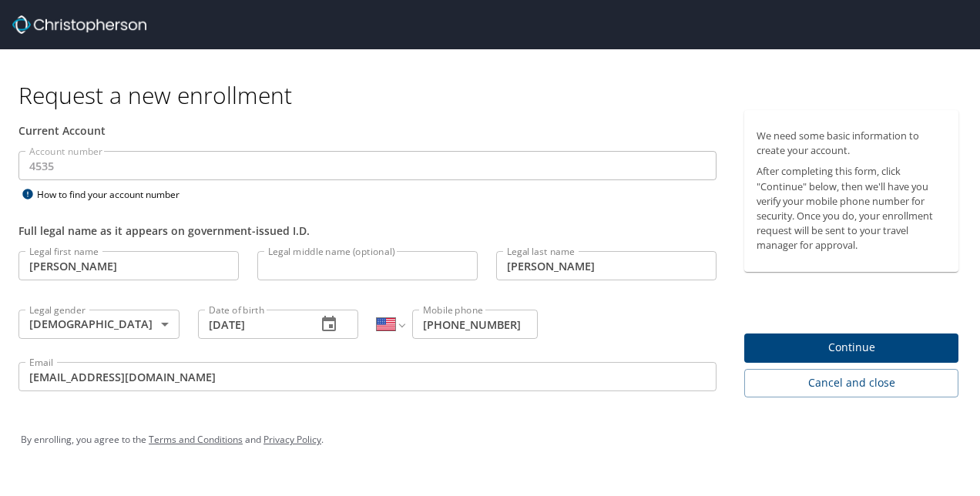  I want to click on button: Continue, so click(851, 348).